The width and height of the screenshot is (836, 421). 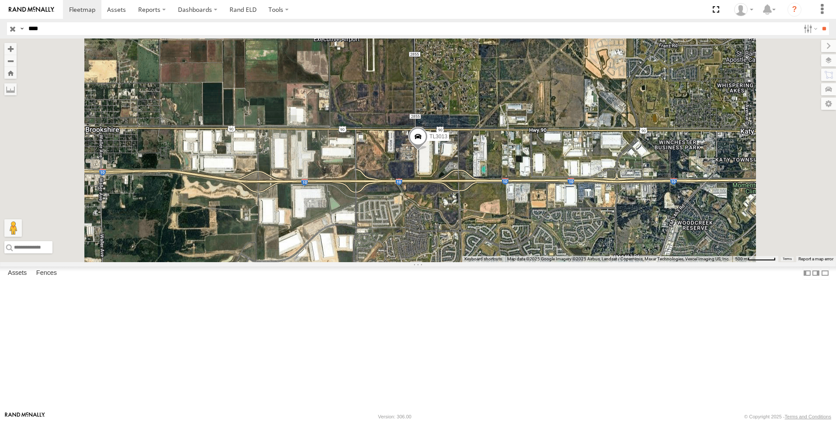 What do you see at coordinates (395, 416) in the screenshot?
I see `div: Version: 306.00` at bounding box center [395, 416].